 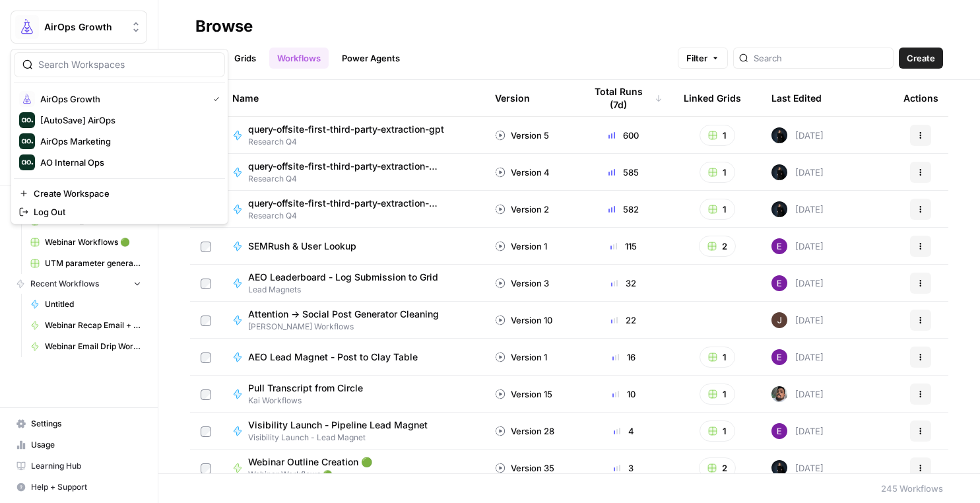 I want to click on button: 2, so click(x=717, y=246).